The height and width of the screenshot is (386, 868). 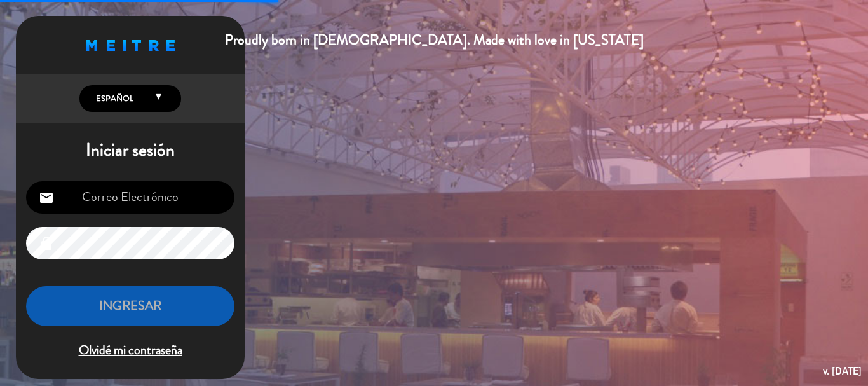 I want to click on i: lock, so click(x=46, y=244).